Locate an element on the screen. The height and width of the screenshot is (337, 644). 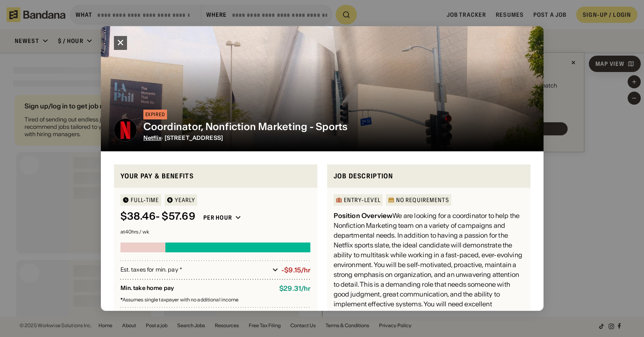
div: No Requirements is located at coordinates (422, 200).